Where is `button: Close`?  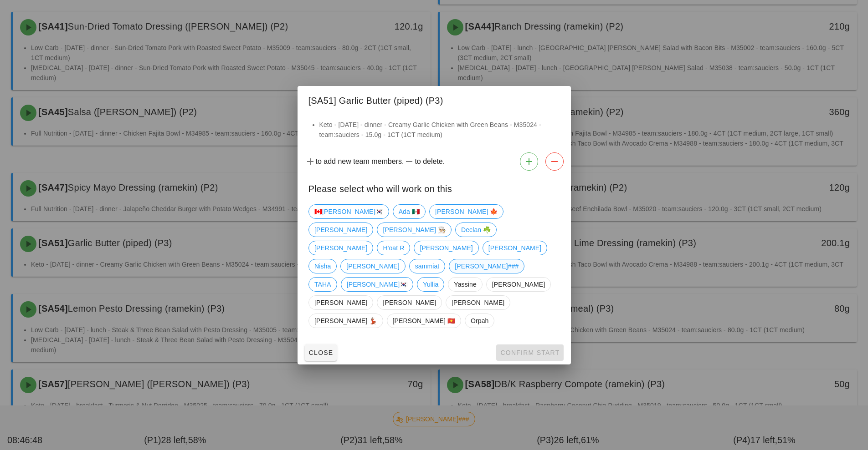 button: Close is located at coordinates (321, 353).